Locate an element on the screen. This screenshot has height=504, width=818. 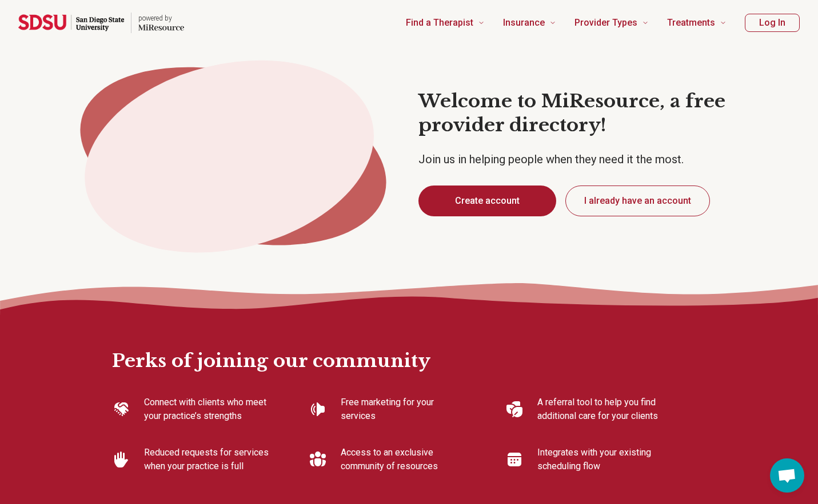
p: A referral tool to help you find additional care for your clients is located at coordinates (601, 410).